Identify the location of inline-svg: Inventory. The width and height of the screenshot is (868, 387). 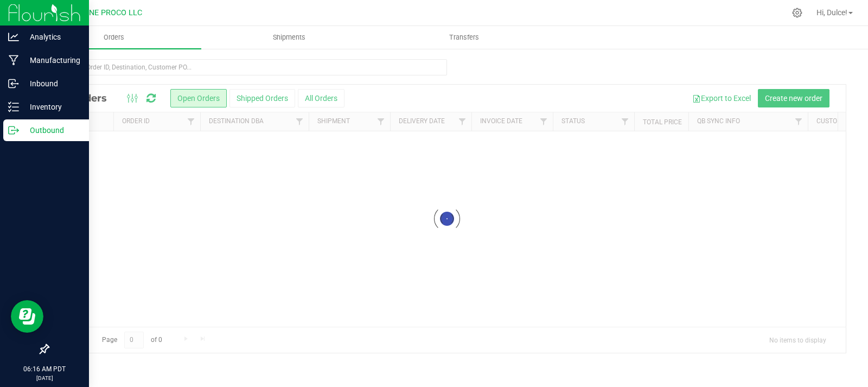
(13, 107).